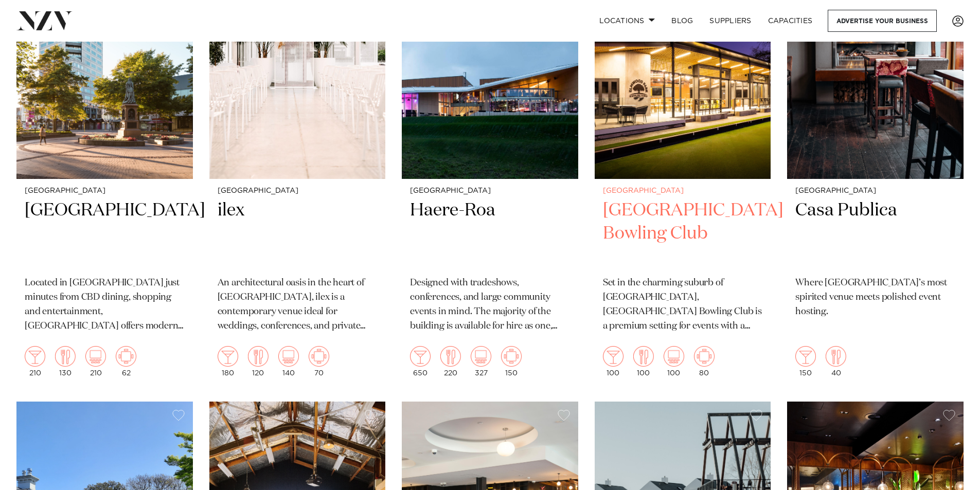 This screenshot has width=980, height=490. What do you see at coordinates (490, 234) in the screenshot?
I see `h2: Haere-Roa` at bounding box center [490, 234].